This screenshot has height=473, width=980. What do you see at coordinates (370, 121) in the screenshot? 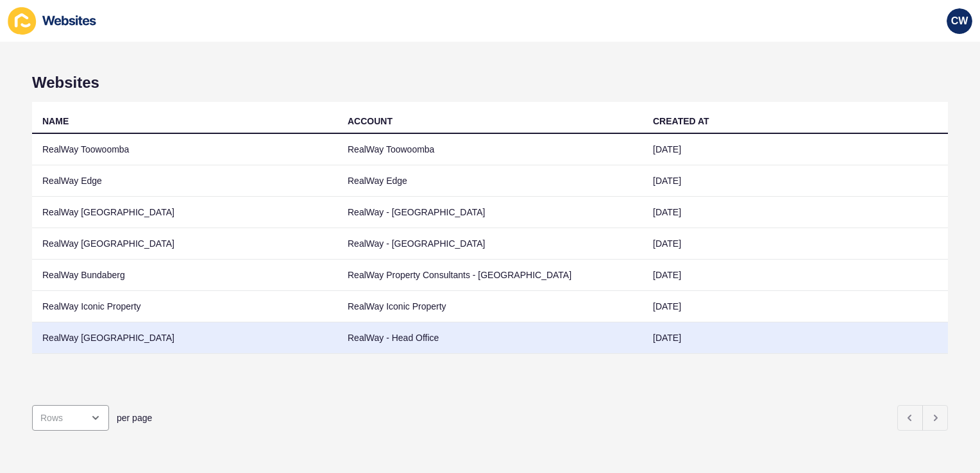
I see `div: ACCOUNT` at bounding box center [370, 121].